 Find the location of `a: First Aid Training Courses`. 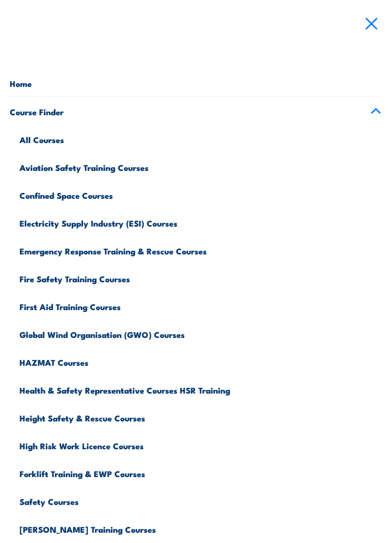

a: First Aid Training Courses is located at coordinates (200, 305).